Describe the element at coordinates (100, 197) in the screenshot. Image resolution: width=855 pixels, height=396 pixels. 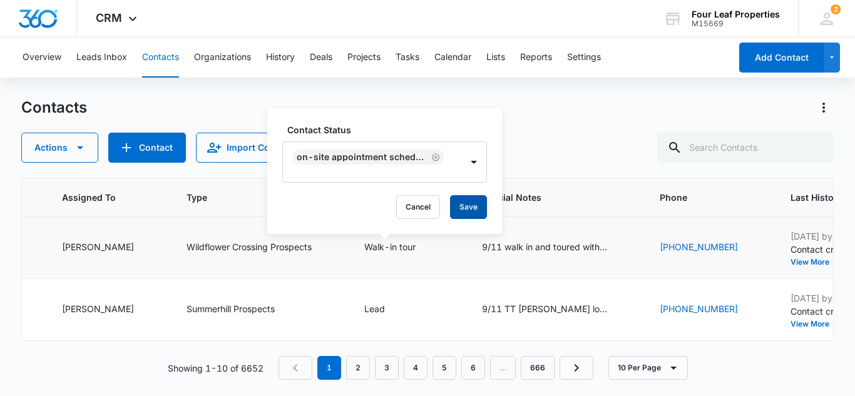
I see `span: Assigned To` at that location.